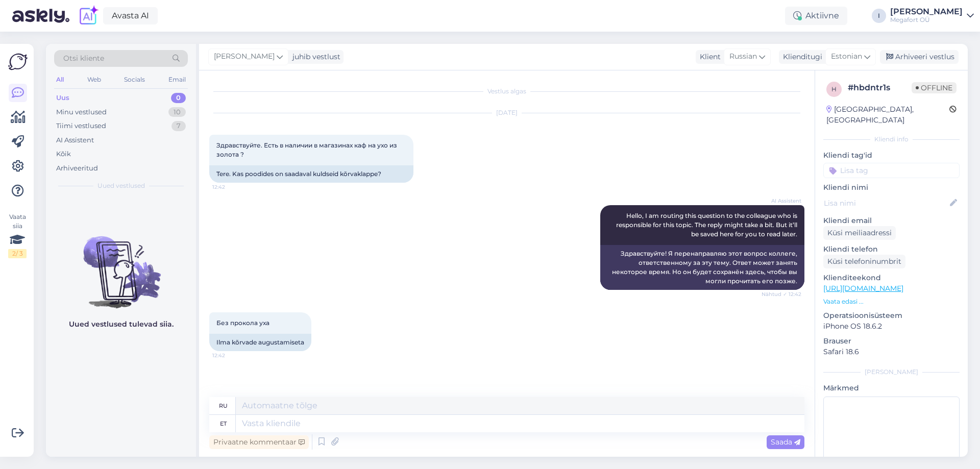  Describe the element at coordinates (177, 112) in the screenshot. I see `div: 10` at that location.